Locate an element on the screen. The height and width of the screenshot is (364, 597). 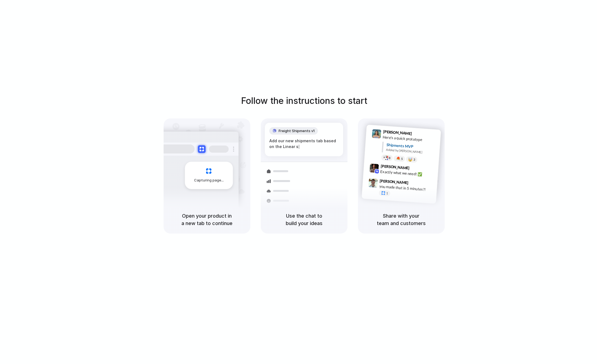
span: 5 is located at coordinates (402, 159).